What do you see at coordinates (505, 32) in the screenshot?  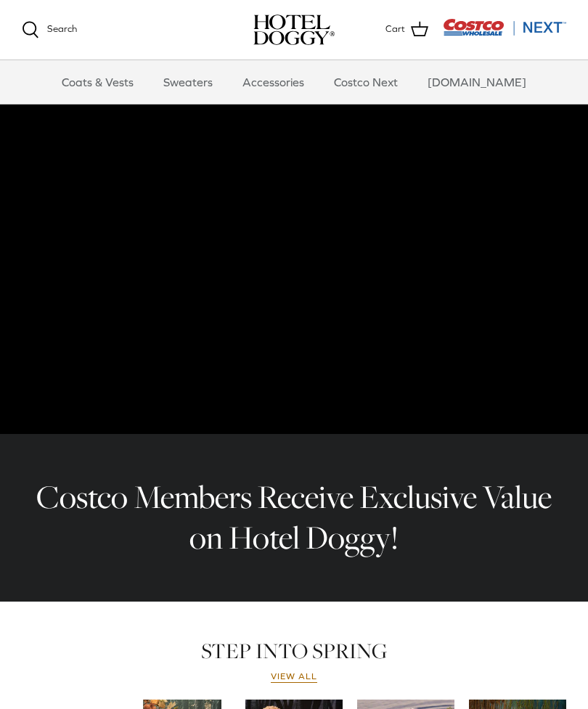 I see `a: Visit Costco Next` at bounding box center [505, 32].